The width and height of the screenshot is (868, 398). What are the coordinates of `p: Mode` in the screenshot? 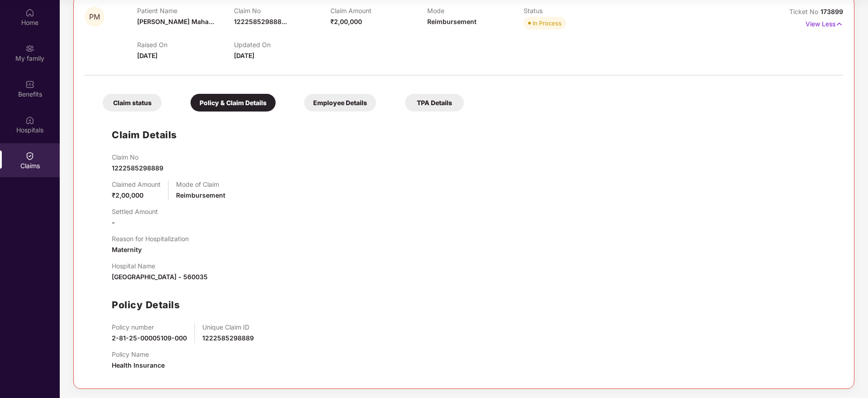 It's located at (475, 10).